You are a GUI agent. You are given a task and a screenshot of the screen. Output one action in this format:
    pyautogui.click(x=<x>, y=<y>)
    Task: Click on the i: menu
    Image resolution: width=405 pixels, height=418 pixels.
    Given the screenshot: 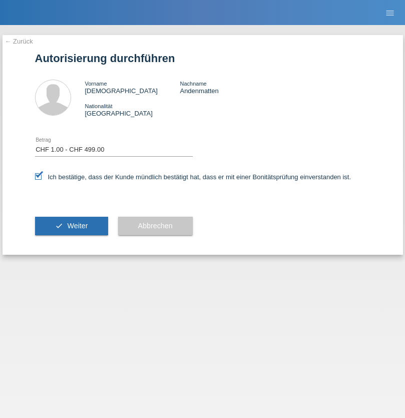 What is the action you would take?
    pyautogui.click(x=390, y=13)
    